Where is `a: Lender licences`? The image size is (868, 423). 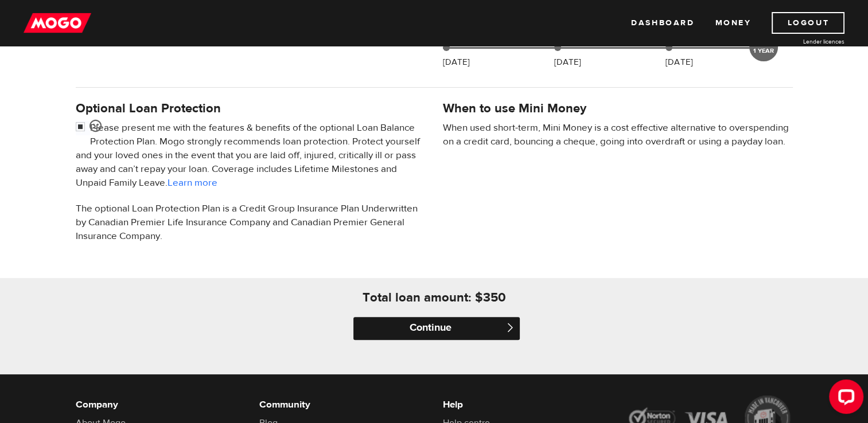 a: Lender licences is located at coordinates (801, 41).